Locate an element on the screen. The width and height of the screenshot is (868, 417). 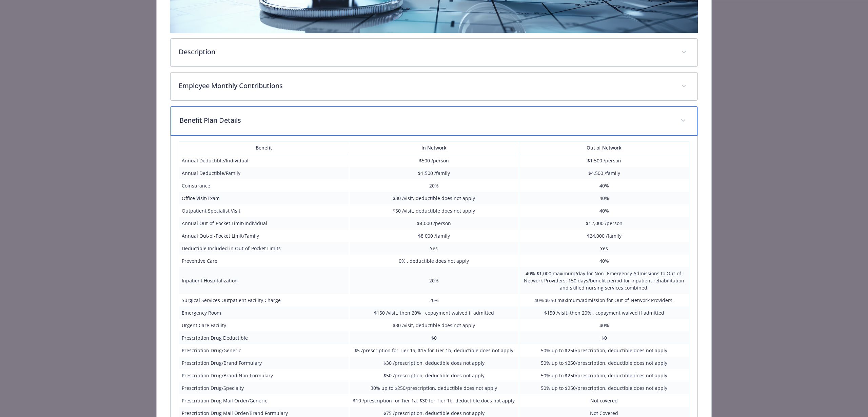
th: In Network is located at coordinates (434, 148).